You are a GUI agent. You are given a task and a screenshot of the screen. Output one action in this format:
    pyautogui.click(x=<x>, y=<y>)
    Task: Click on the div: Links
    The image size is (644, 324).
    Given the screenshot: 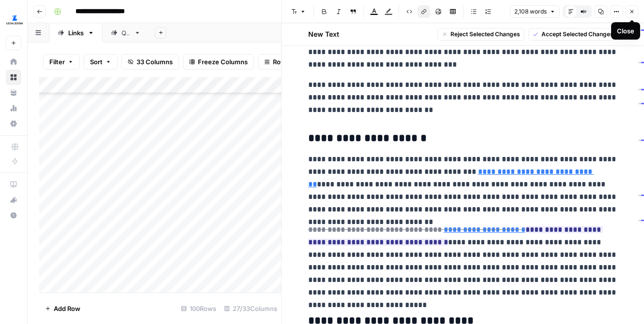 What is the action you would take?
    pyautogui.click(x=76, y=33)
    